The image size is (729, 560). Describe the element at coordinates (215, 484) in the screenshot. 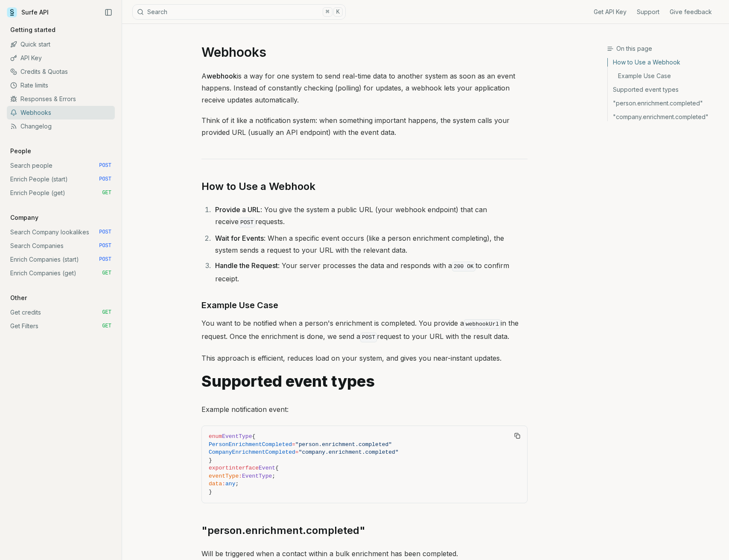

I see `span: data` at that location.